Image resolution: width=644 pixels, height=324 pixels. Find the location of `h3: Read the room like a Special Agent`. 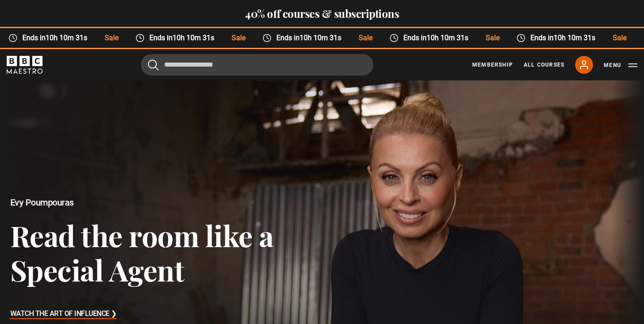

h3: Read the room like a Special Agent is located at coordinates (166, 253).